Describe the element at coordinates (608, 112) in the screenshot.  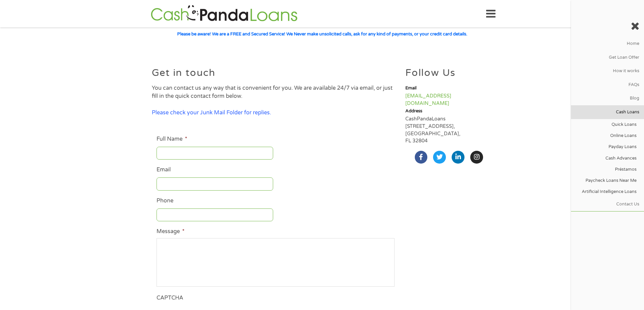
I see `a: Cash Loans` at that location.